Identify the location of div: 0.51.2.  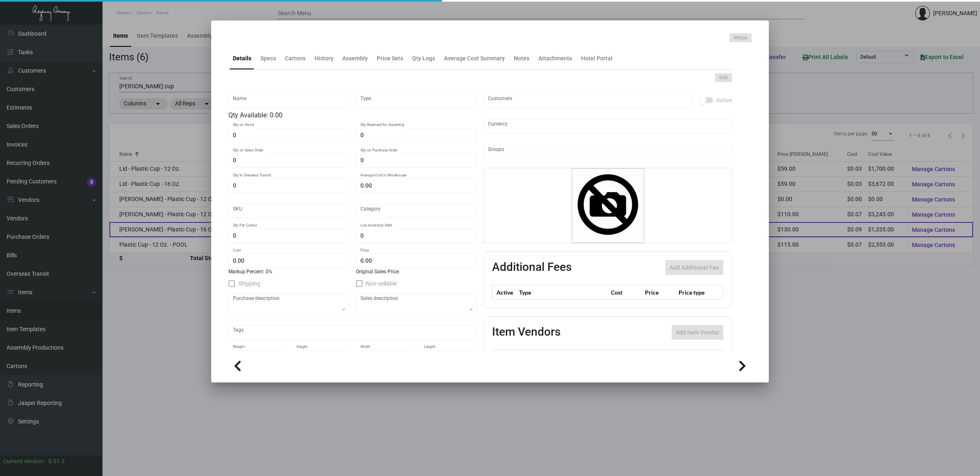
(57, 461).